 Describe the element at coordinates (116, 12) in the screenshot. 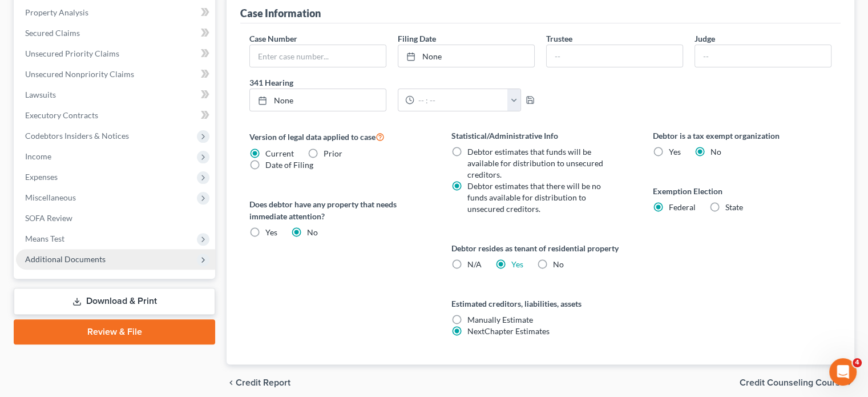

I see `a: Property Analysis` at that location.